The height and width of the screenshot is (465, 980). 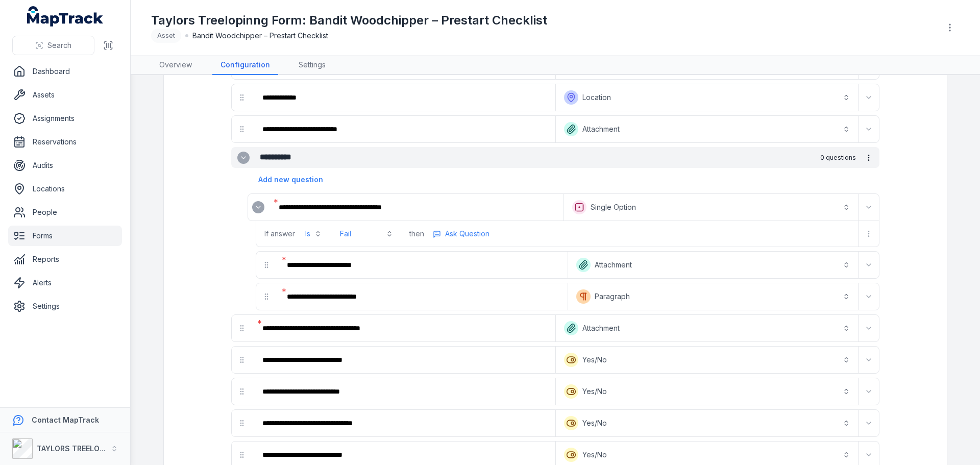 I want to click on h1: Taylors Treelopinng Form: Bandit Woodchipper – Prestart Checklist, so click(x=349, y=20).